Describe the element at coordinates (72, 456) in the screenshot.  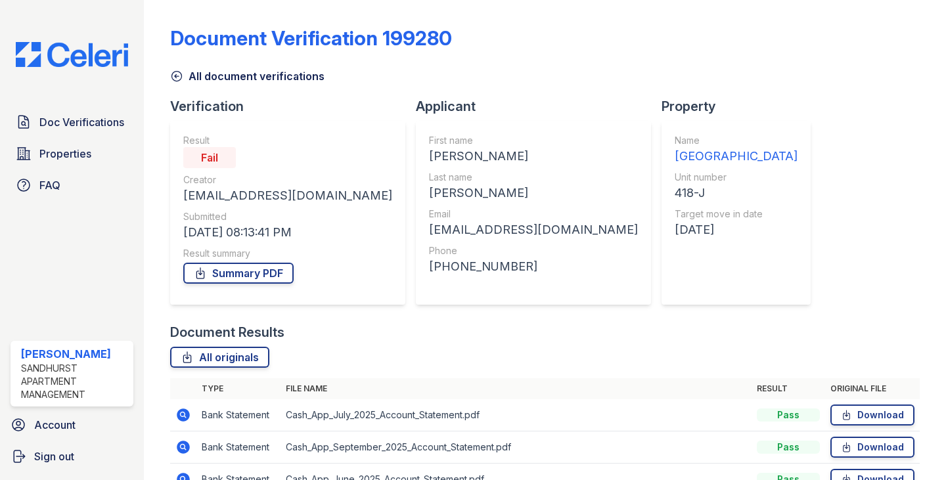
I see `button: Sign out` at that location.